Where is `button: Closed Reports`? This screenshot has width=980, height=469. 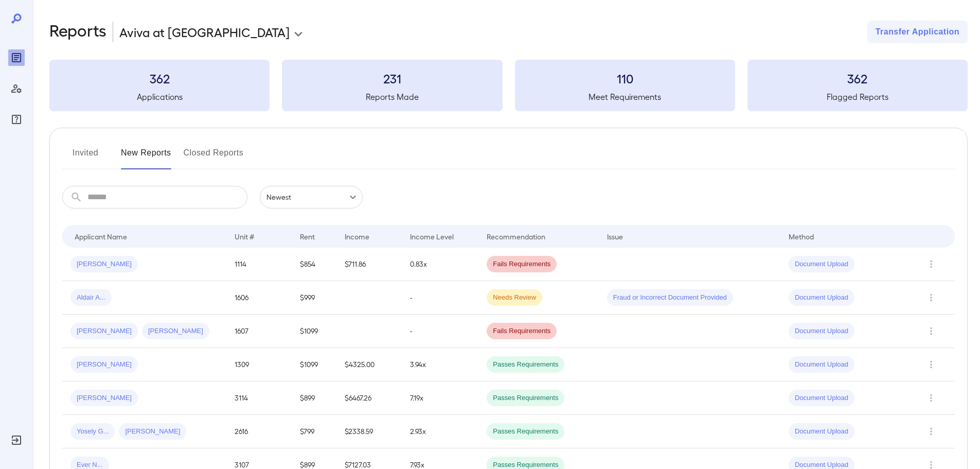 button: Closed Reports is located at coordinates (214, 157).